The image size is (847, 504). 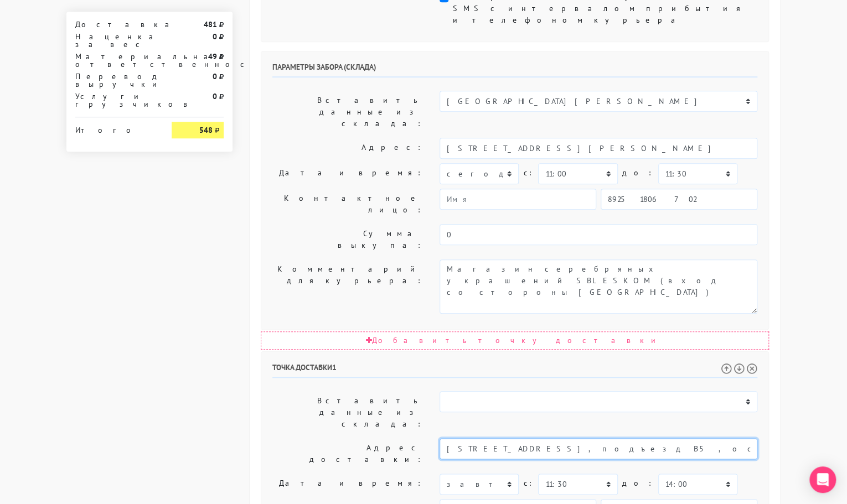 What do you see at coordinates (206, 130) in the screenshot?
I see `strong: 548` at bounding box center [206, 130].